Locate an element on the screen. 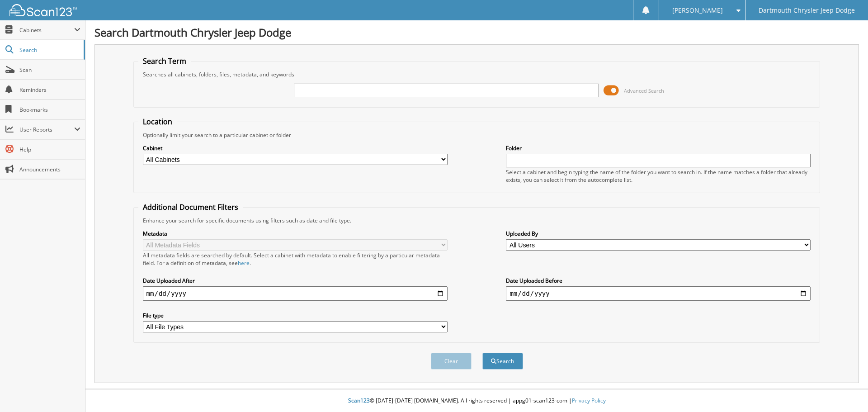 Image resolution: width=868 pixels, height=412 pixels. div: Optionally limit your search to a particular cabinet or folder is located at coordinates (477, 135).